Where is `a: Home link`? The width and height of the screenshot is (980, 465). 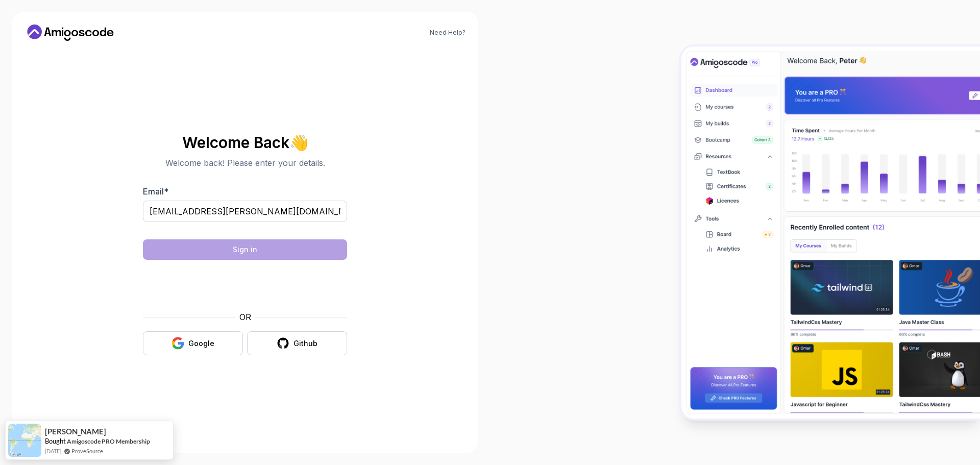
a: Home link is located at coordinates (71, 33).